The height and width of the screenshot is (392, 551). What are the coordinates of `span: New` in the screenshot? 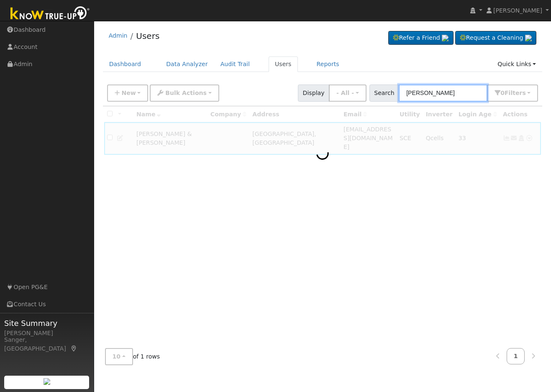 It's located at (128, 93).